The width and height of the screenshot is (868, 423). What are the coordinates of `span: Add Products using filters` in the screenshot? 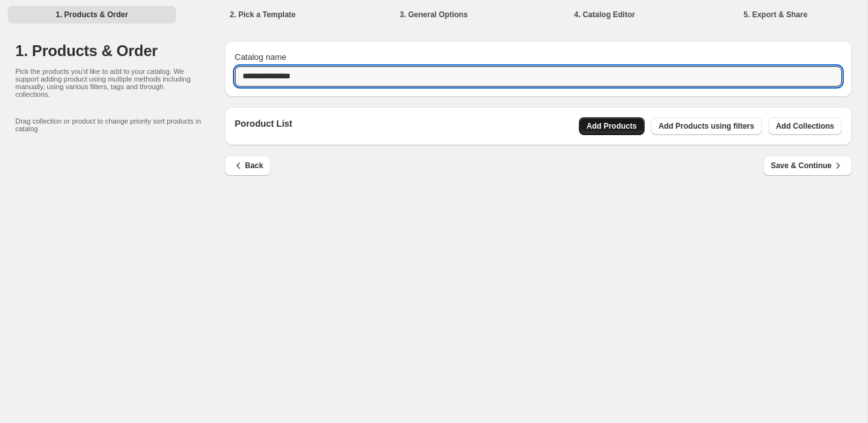 It's located at (706, 126).